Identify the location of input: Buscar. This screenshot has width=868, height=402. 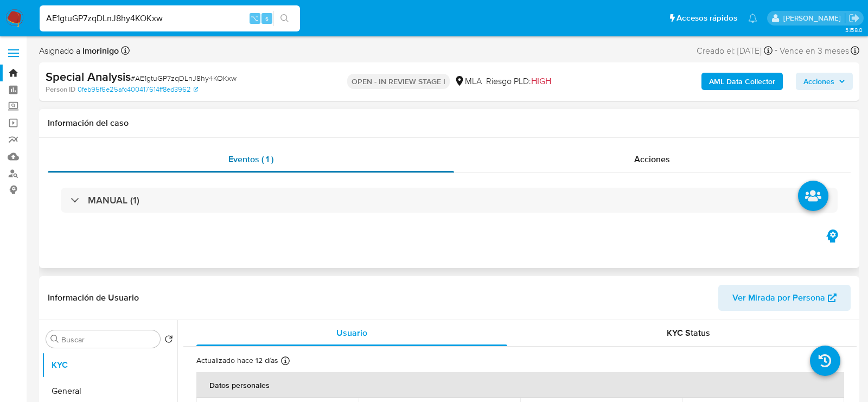
(108, 340).